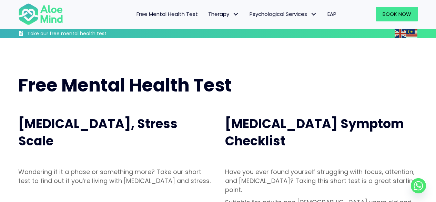 This screenshot has height=202, width=436. Describe the element at coordinates (224, 14) in the screenshot. I see `span: Therapy` at that location.